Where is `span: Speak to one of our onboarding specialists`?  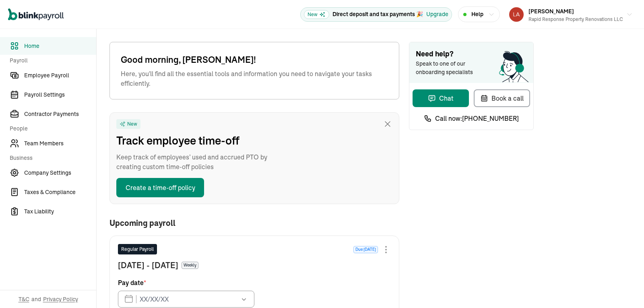 span: Speak to one of our onboarding specialists is located at coordinates (450, 68).